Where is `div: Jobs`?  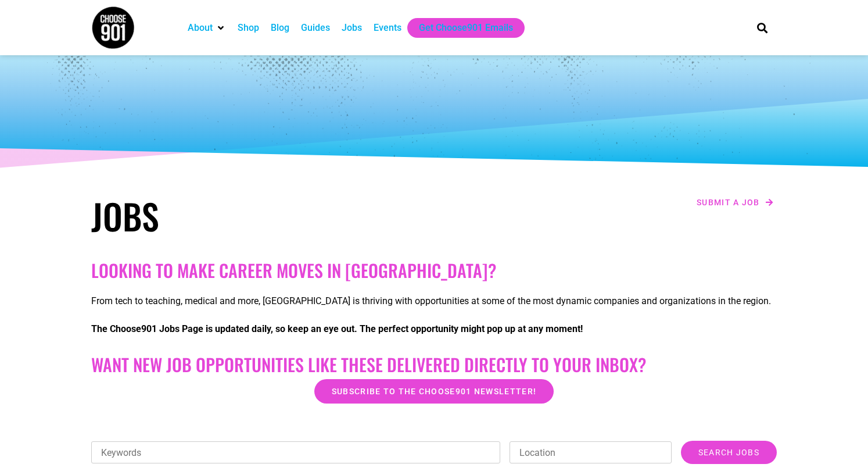 div: Jobs is located at coordinates (352, 28).